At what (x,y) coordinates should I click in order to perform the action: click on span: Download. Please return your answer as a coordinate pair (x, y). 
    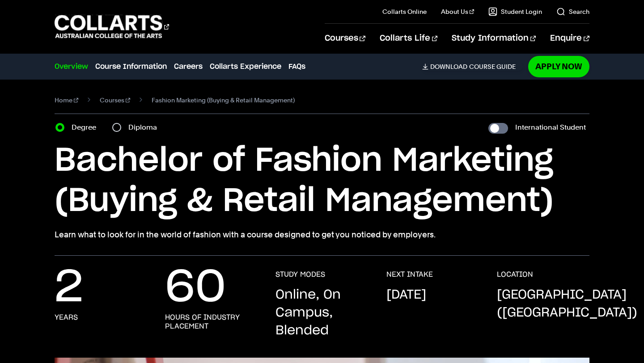
    Looking at the image, I should click on (448, 67).